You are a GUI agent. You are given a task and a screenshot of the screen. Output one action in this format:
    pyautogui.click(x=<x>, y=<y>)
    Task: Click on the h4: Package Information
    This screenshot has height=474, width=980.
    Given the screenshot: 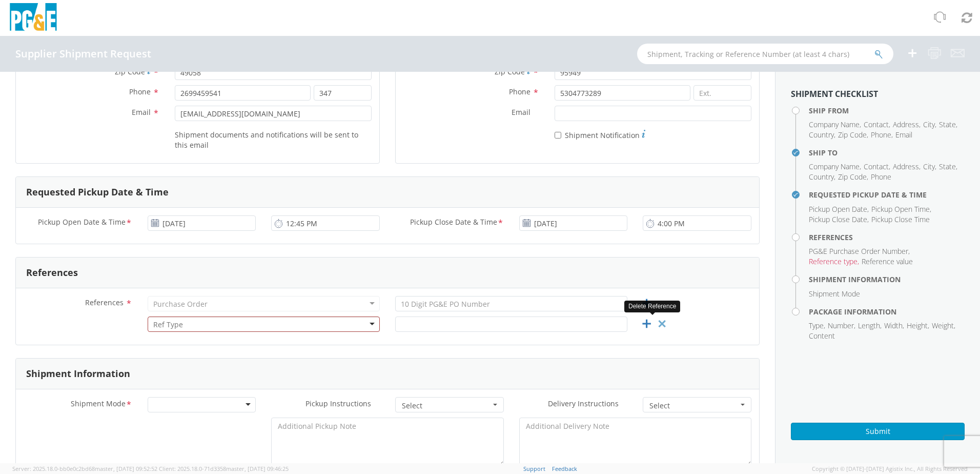 What is the action you would take?
    pyautogui.click(x=887, y=312)
    